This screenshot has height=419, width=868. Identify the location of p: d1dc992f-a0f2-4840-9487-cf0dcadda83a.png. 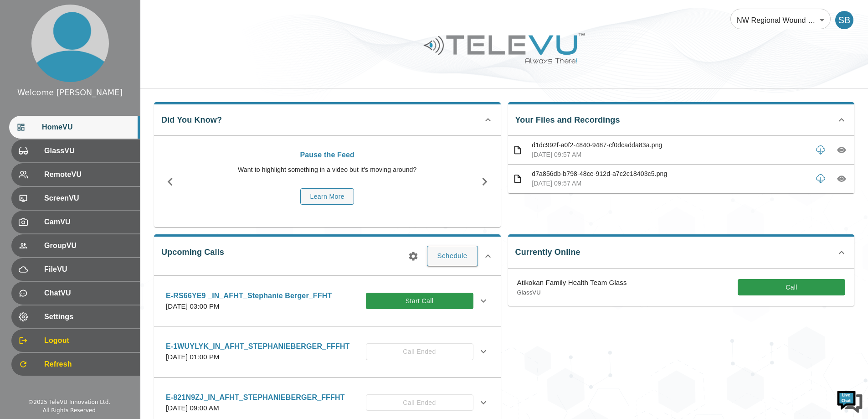
(670, 145).